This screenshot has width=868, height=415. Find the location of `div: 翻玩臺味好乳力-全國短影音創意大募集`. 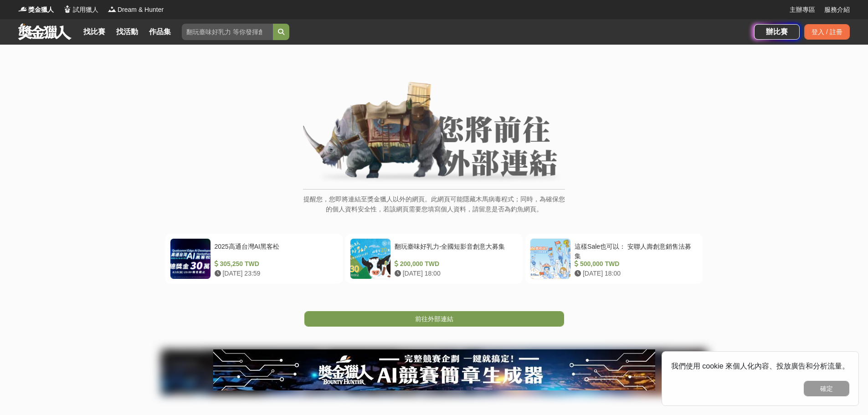

div: 翻玩臺味好乳力-全國短影音創意大募集 is located at coordinates (454, 251).